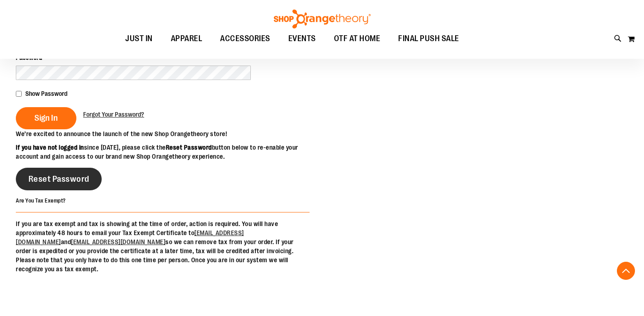 This screenshot has width=644, height=316. What do you see at coordinates (41, 201) in the screenshot?
I see `strong: Are You Tax Exempt?` at bounding box center [41, 201].